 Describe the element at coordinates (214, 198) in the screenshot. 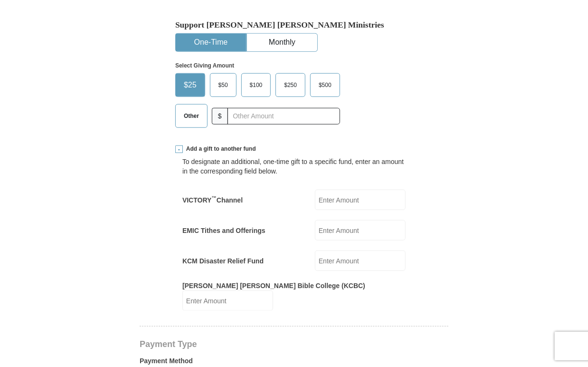

I see `sup: ™` at that location.